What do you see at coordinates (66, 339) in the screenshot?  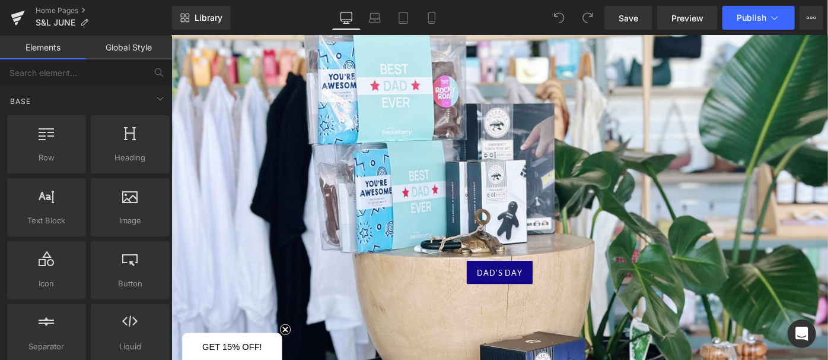 I see `span: GET 15% OFF!` at bounding box center [66, 339].